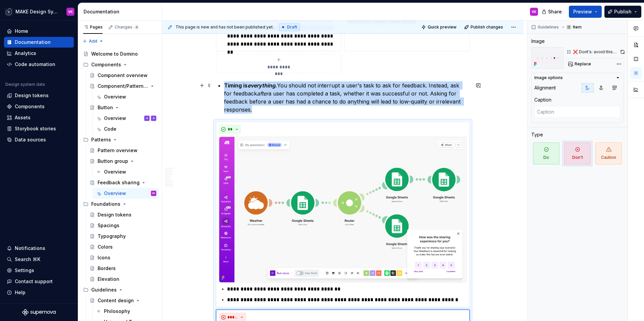 This screenshot has height=321, width=644. Describe the element at coordinates (623, 12) in the screenshot. I see `button: Publish` at that location.